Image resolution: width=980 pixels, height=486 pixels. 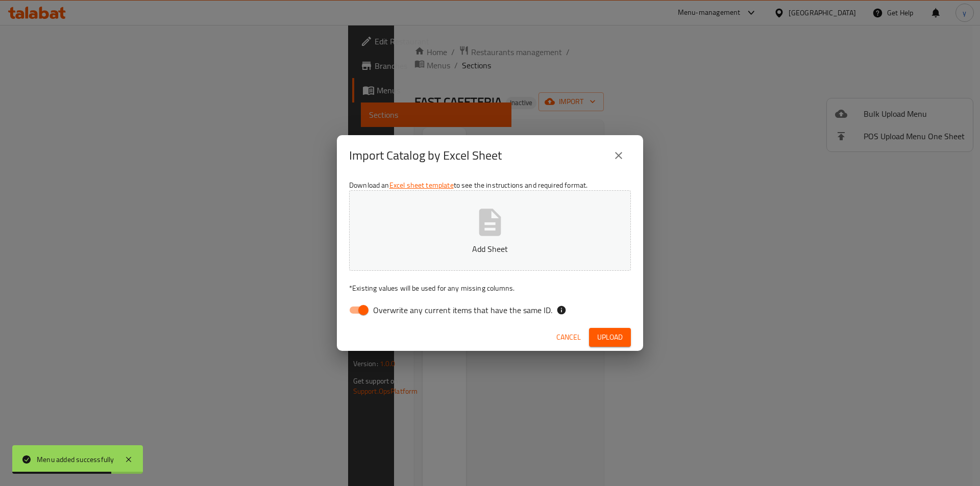 I want to click on a: Excel sheet template, so click(x=422, y=185).